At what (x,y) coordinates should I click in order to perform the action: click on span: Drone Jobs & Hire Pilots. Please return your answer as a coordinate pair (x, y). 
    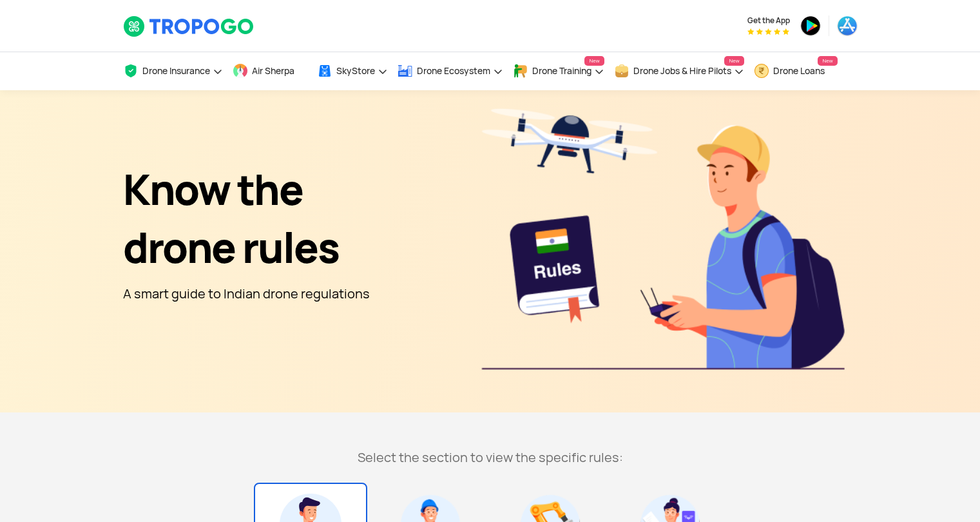
    Looking at the image, I should click on (682, 71).